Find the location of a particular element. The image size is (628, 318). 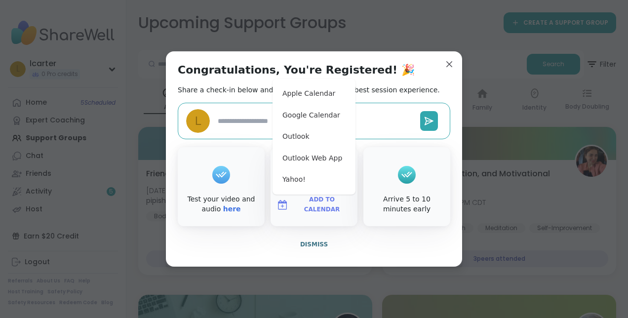

button: Yahoo! is located at coordinates (314, 180).